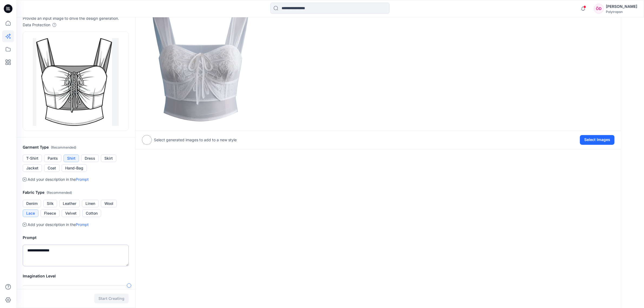  Describe the element at coordinates (32, 168) in the screenshot. I see `button: Jacket` at that location.